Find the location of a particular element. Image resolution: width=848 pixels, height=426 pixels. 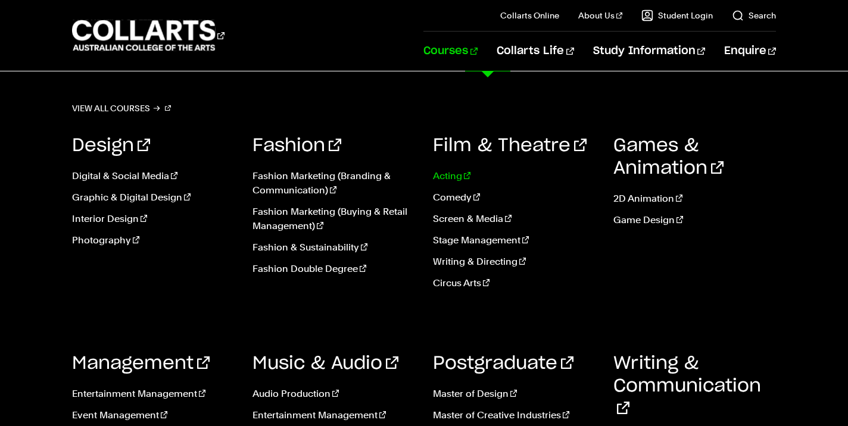

a: Fashion Marketing (Branding & Communication) is located at coordinates (334, 183).